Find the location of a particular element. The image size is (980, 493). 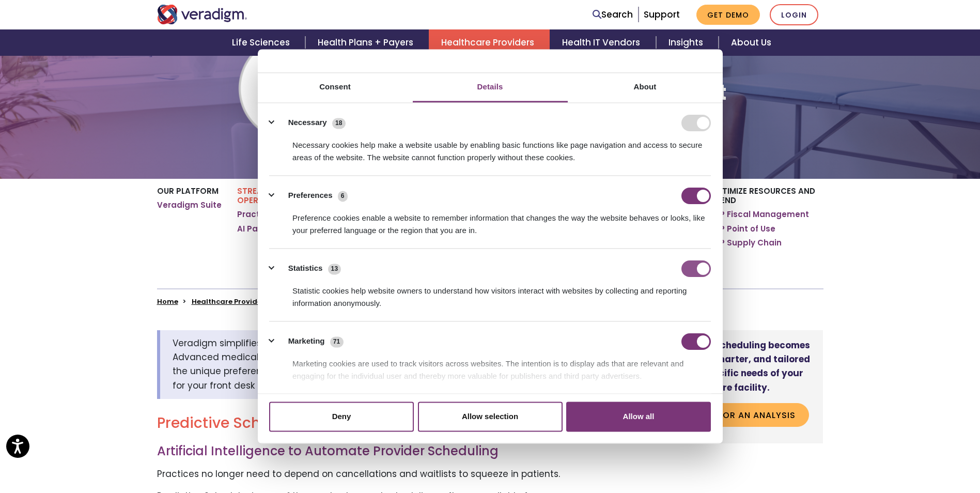

button: Marketing (71) is located at coordinates (309, 341).